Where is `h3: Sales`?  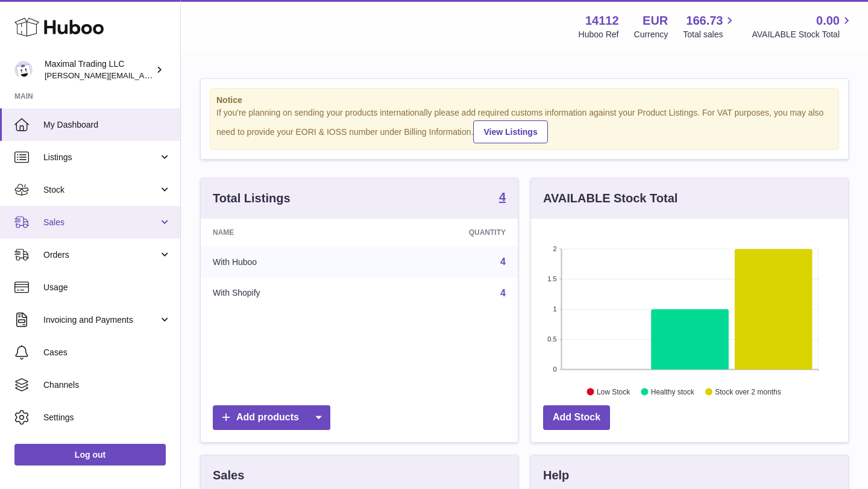
h3: Sales is located at coordinates (229, 476).